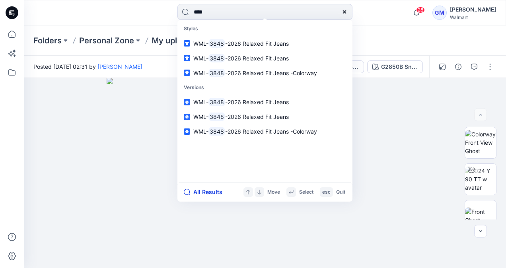  I want to click on img: Front Ghost, so click(481, 216).